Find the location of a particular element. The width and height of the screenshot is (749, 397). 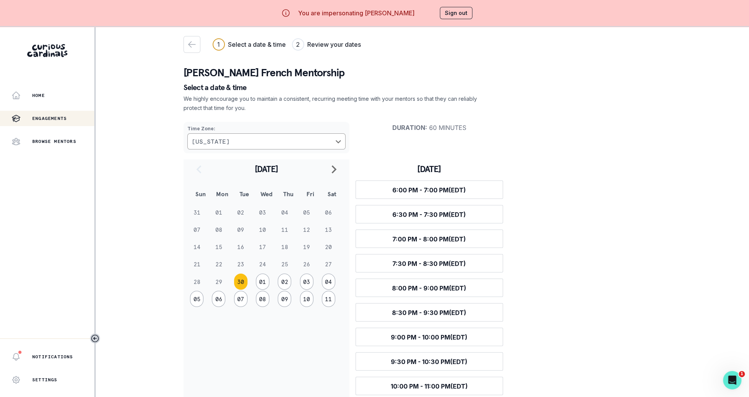

div: 1 is located at coordinates (218, 44).